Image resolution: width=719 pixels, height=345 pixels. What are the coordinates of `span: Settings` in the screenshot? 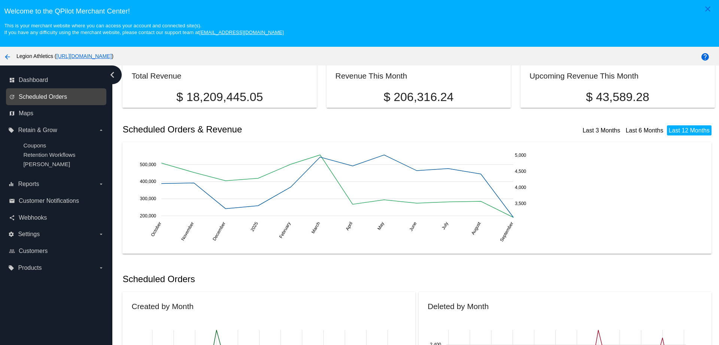 It's located at (29, 234).